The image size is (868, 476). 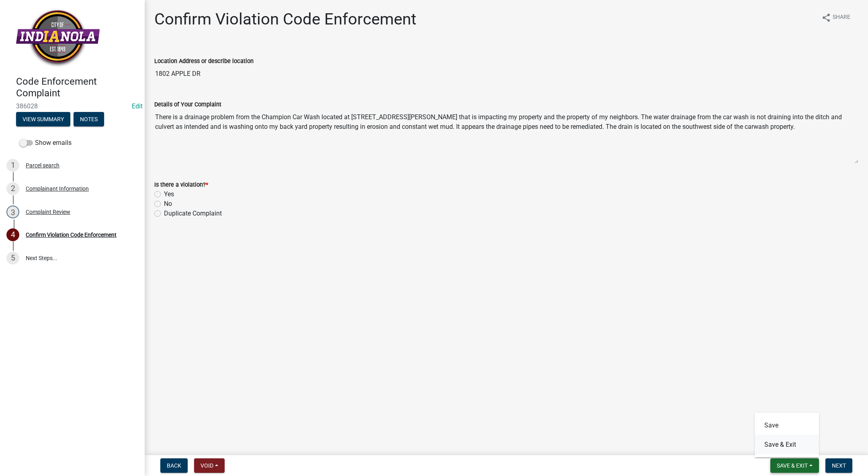 I want to click on label: Show emails, so click(x=46, y=142).